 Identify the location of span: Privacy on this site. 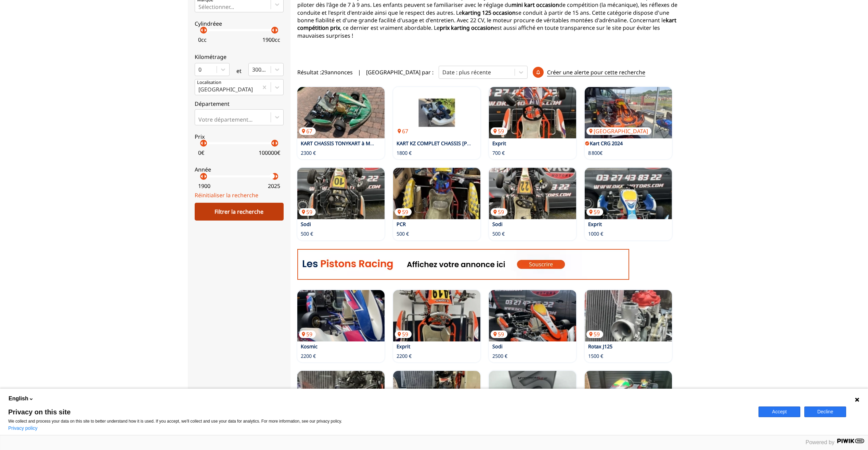
(379, 412).